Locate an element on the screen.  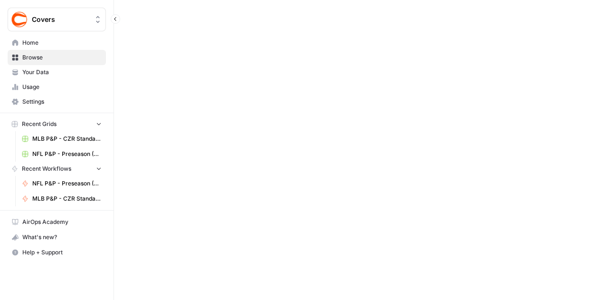
a: MLB P&P - CZR Standard (Production) is located at coordinates (62, 199).